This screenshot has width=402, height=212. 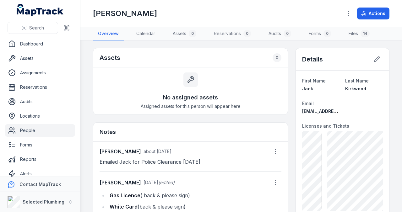 What do you see at coordinates (40, 116) in the screenshot?
I see `a: Locations` at bounding box center [40, 116].